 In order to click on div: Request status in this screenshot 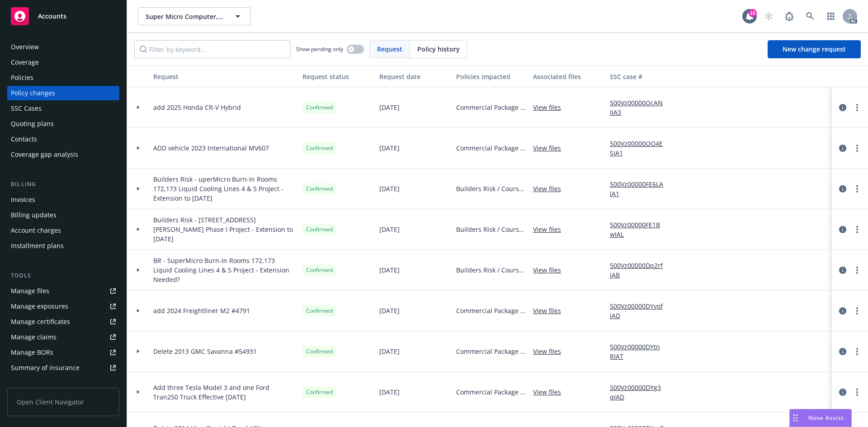, I will do `click(337, 77)`.